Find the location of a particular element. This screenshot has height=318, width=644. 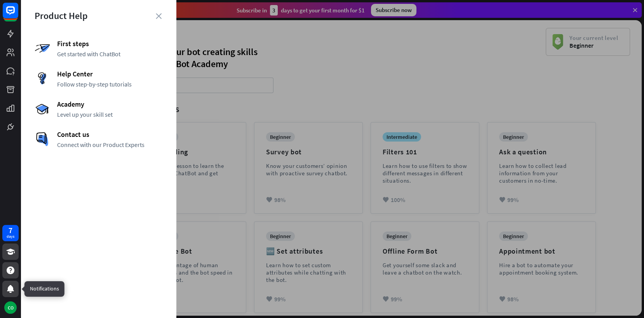

div: CO is located at coordinates (11, 307).